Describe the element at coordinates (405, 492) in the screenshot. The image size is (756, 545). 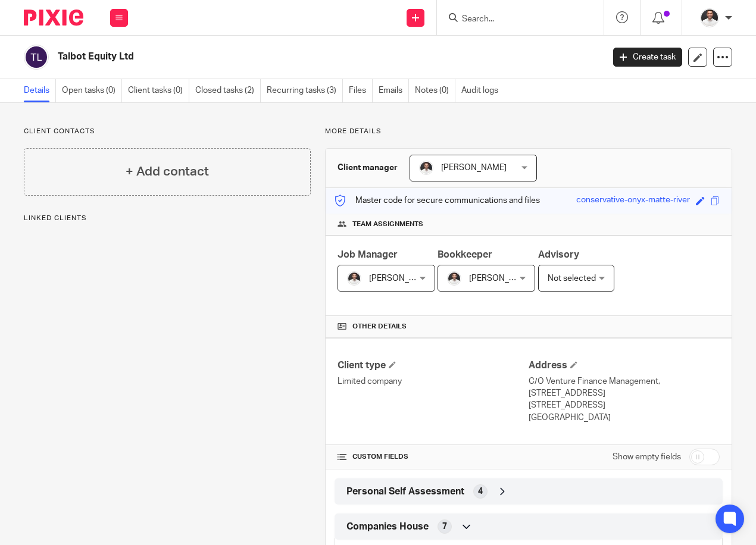
I see `span: Personal Self Assessment` at that location.